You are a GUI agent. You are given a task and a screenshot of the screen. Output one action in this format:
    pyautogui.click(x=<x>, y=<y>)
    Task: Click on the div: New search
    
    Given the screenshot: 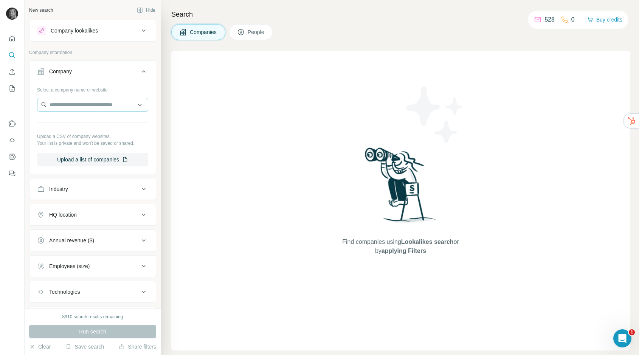 What is the action you would take?
    pyautogui.click(x=41, y=10)
    